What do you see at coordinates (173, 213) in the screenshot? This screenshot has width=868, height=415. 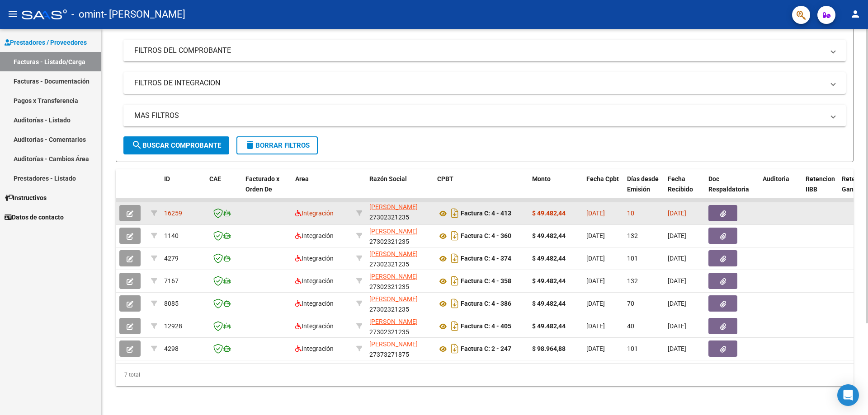 I see `span: 16259` at bounding box center [173, 213].